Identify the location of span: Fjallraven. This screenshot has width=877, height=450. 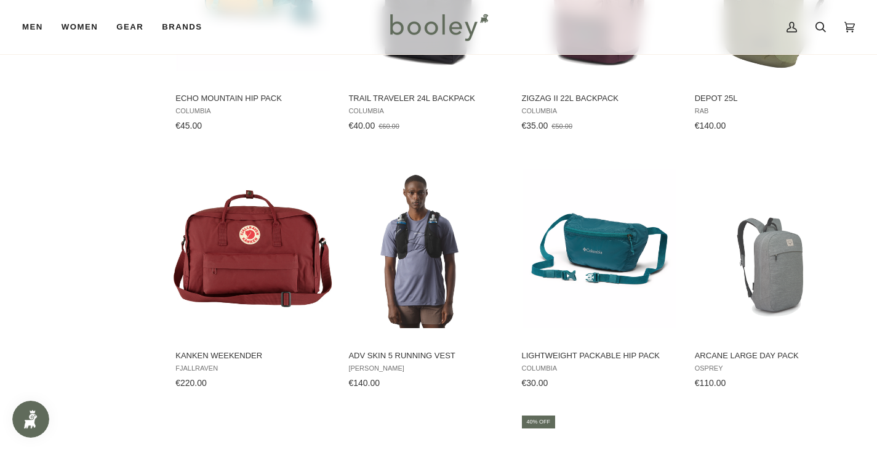
(253, 368).